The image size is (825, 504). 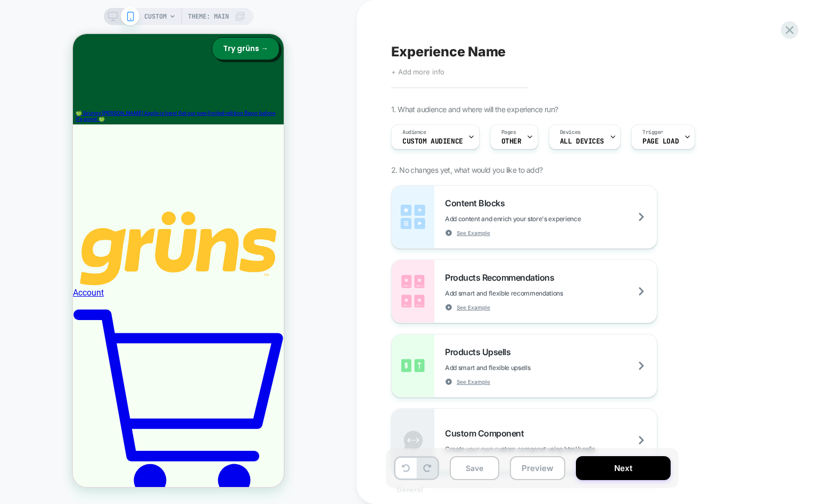 What do you see at coordinates (433, 142) in the screenshot?
I see `span: Custom Audience` at bounding box center [433, 142].